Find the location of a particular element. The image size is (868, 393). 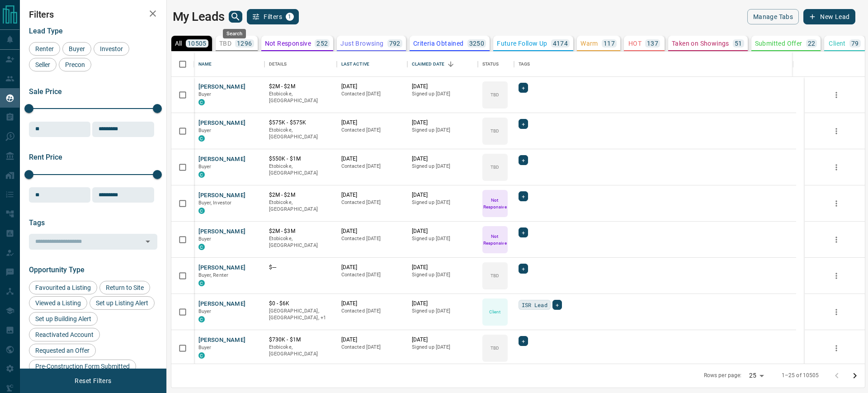

span: Tags is located at coordinates (36, 222).